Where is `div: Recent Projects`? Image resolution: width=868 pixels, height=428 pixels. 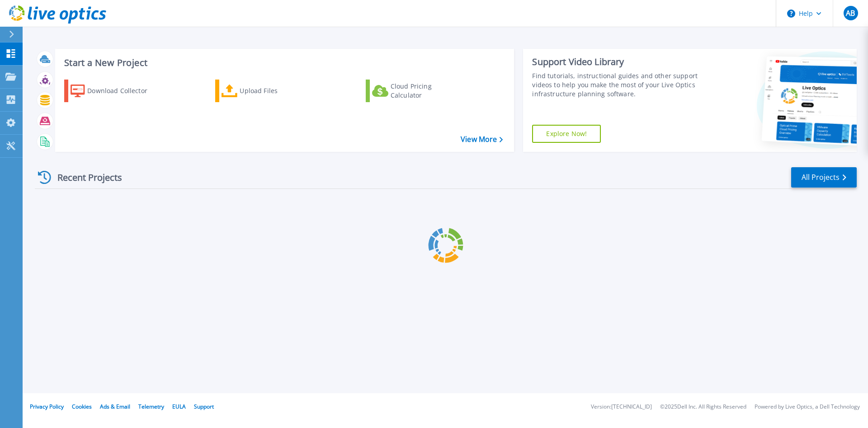
div: Recent Projects is located at coordinates (85, 177).